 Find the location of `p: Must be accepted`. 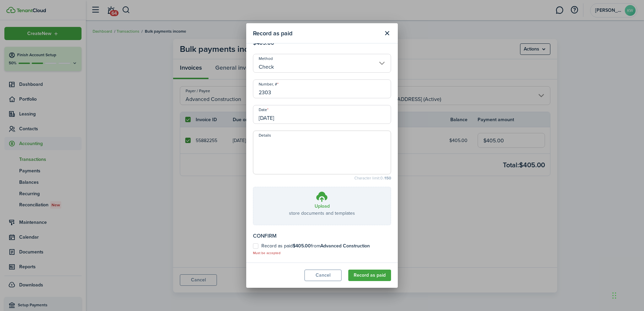

p: Must be accepted is located at coordinates (267, 253).